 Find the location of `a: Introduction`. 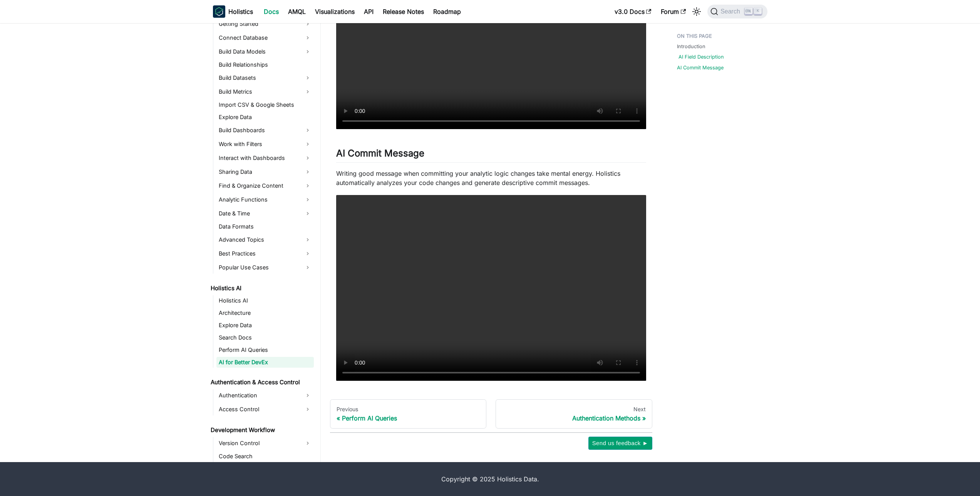

a: Introduction is located at coordinates (692, 46).